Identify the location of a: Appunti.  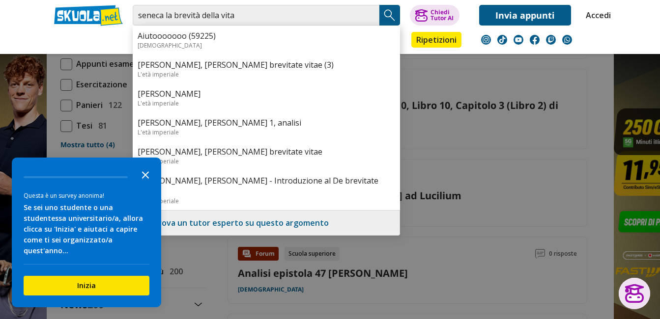
(152, 41).